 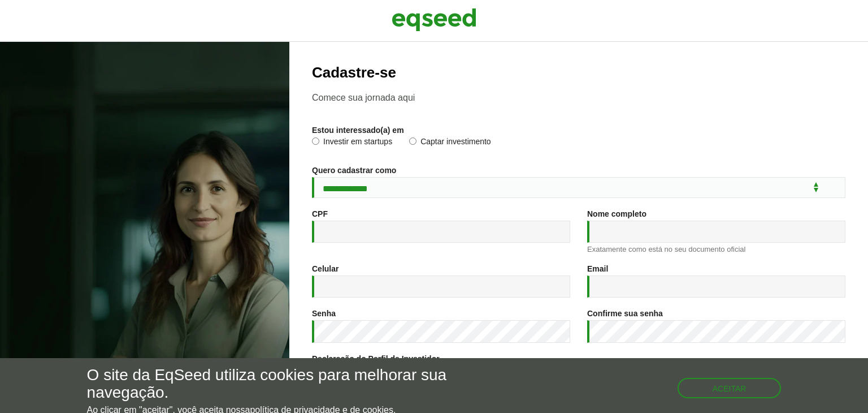 I want to click on label: Nome completo, so click(x=616, y=214).